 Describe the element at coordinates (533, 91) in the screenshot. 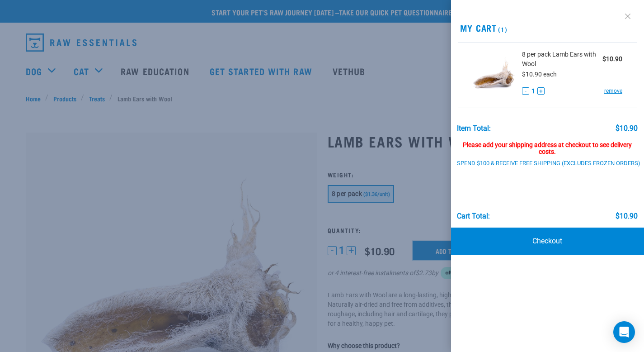

I see `span: 1` at that location.